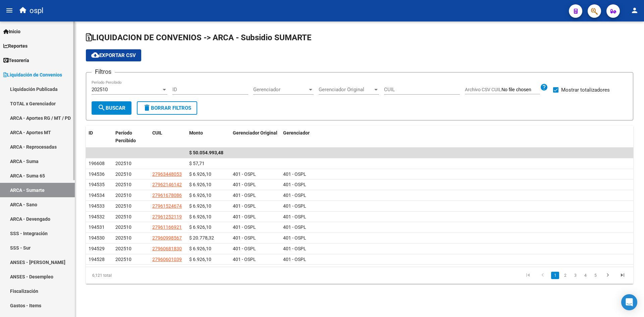 This screenshot has width=644, height=317. I want to click on span: ID, so click(90, 133).